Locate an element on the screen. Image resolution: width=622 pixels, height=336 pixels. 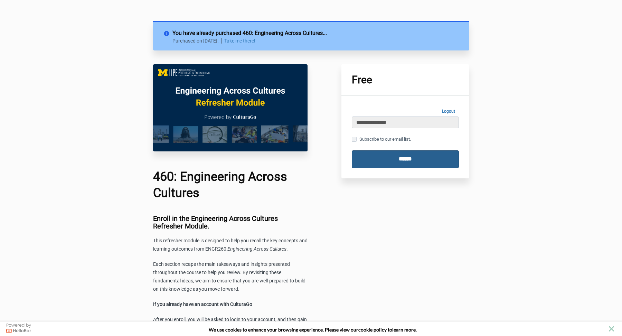
h3: Enroll in the Engineering Across Cultures Refresher Module. is located at coordinates (230, 222).